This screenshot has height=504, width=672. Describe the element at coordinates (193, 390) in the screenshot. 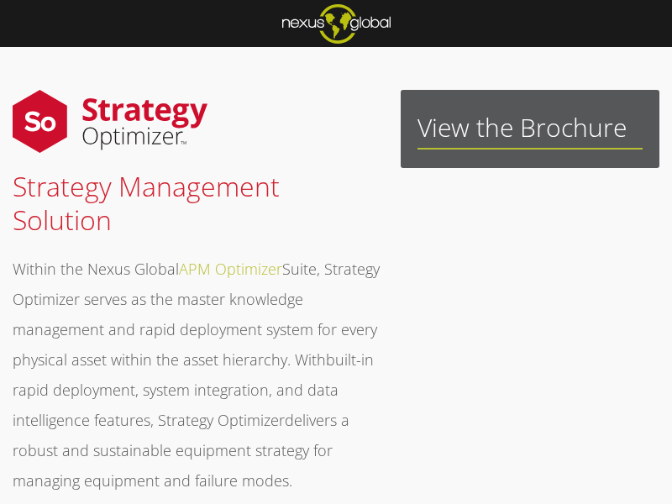

I see `span: built-in rapid deployment, system integration, and data intelligence features, Strategy Optimizer` at that location.